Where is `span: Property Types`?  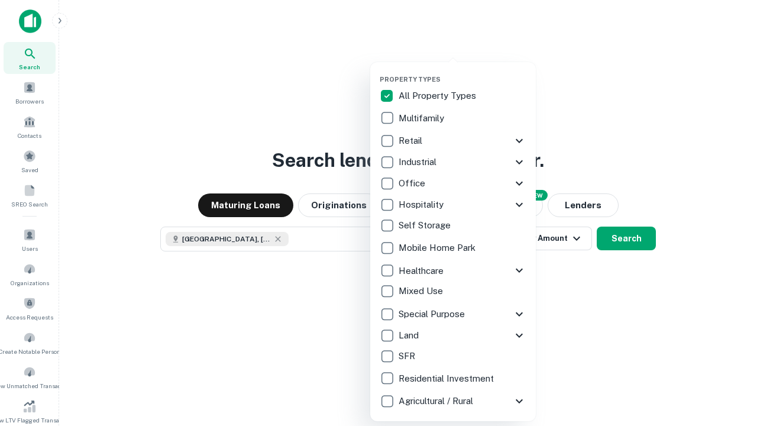 span: Property Types is located at coordinates (410, 79).